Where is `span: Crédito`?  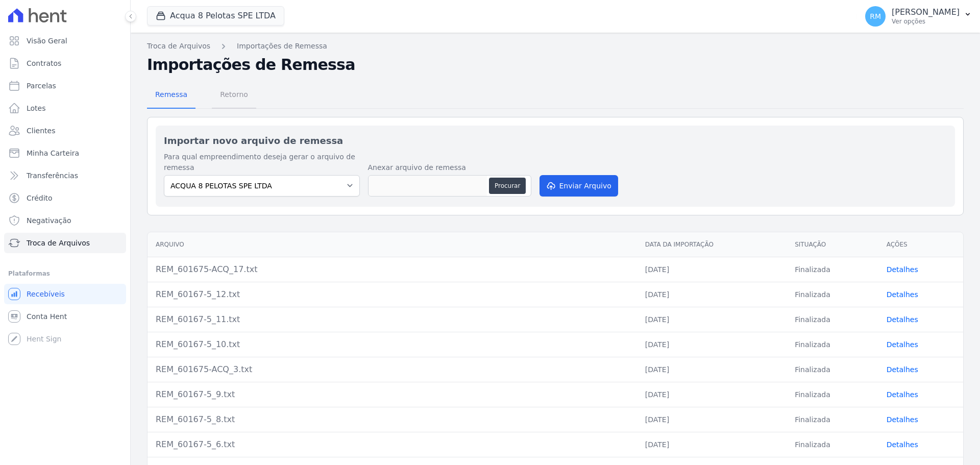
span: Crédito is located at coordinates (39, 198).